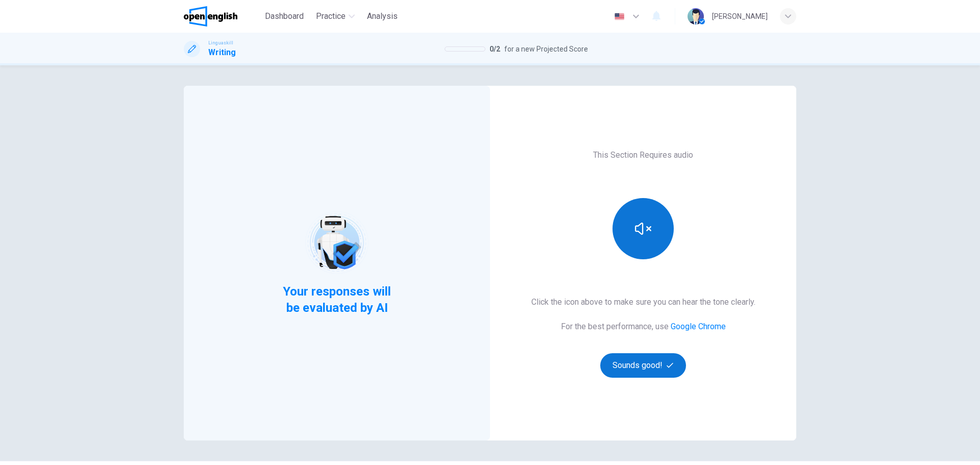 The width and height of the screenshot is (980, 465). What do you see at coordinates (698, 326) in the screenshot?
I see `a: Google Chrome` at bounding box center [698, 326].